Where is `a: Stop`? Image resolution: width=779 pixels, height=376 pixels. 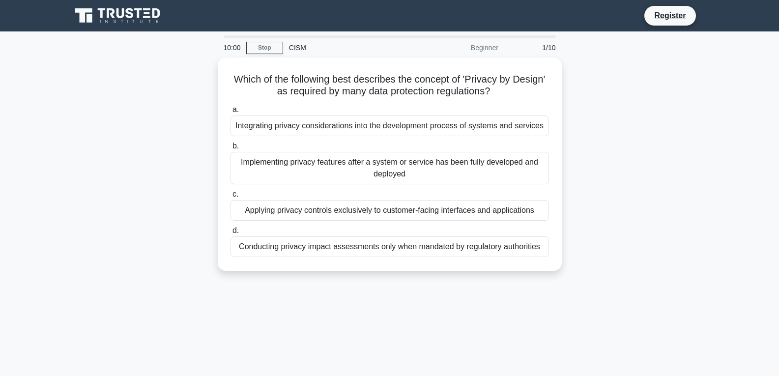
a: Stop is located at coordinates (264, 48).